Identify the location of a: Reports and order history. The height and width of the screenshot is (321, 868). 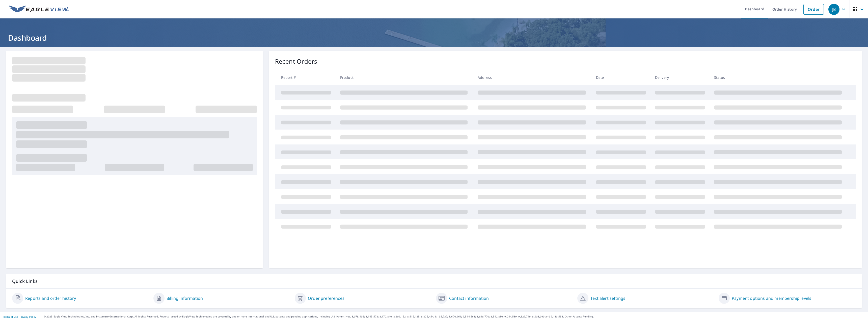
(50, 298).